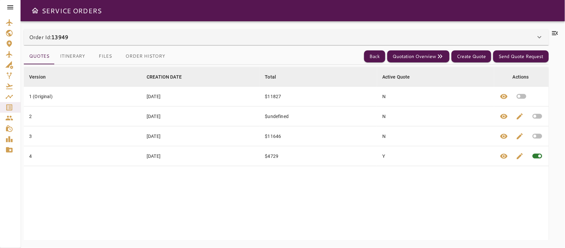 This screenshot has width=565, height=248. Describe the element at coordinates (39, 56) in the screenshot. I see `button: Quotes` at that location.